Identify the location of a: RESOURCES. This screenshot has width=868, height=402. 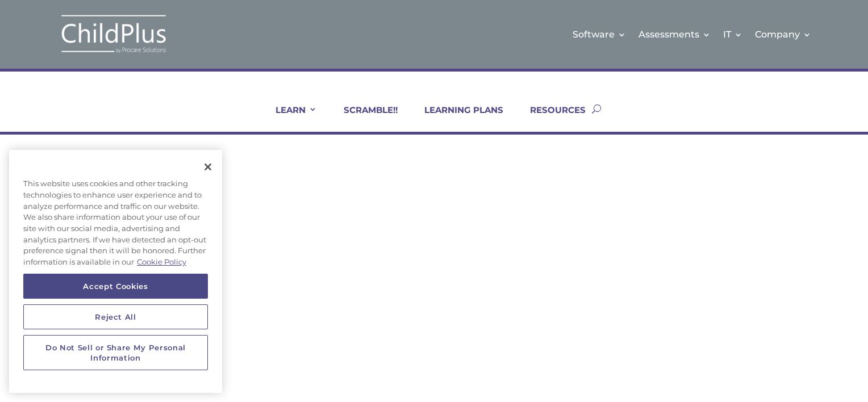
(550, 118).